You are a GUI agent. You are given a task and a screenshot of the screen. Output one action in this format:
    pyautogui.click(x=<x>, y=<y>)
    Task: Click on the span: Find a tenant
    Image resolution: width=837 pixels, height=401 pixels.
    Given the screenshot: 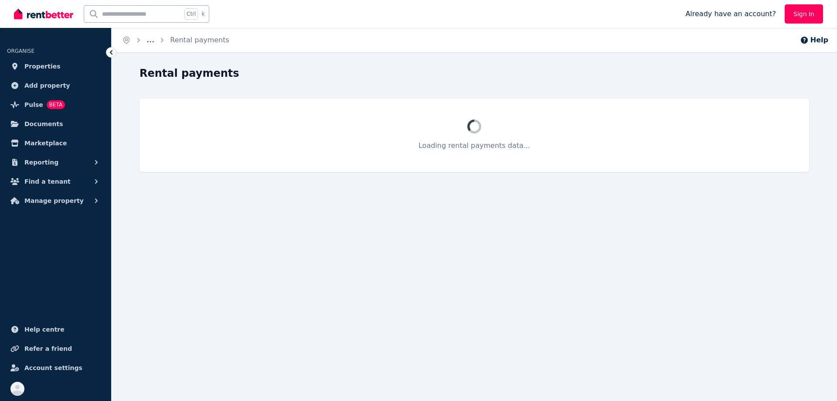 What is the action you would take?
    pyautogui.click(x=48, y=181)
    